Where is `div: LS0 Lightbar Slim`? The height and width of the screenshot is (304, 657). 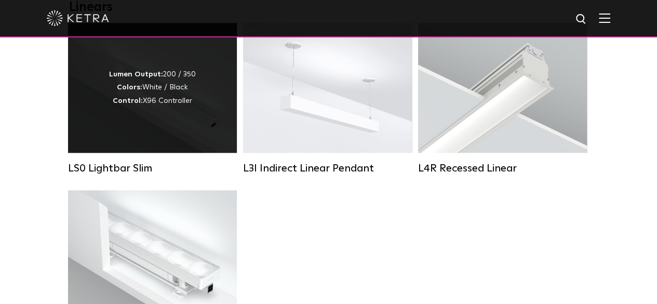 div: LS0 Lightbar Slim is located at coordinates (152, 168).